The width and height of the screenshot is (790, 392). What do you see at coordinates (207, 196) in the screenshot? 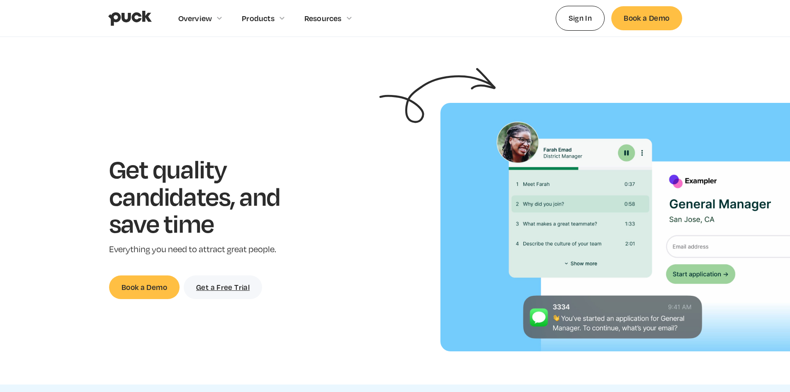
I see `h1: Get quality candidates, and save time` at bounding box center [207, 196].